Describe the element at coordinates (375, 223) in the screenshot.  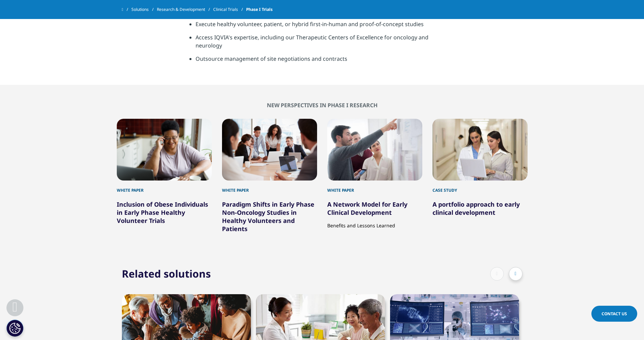
I see `p: ​Benefits and Lessons Learned` at that location.